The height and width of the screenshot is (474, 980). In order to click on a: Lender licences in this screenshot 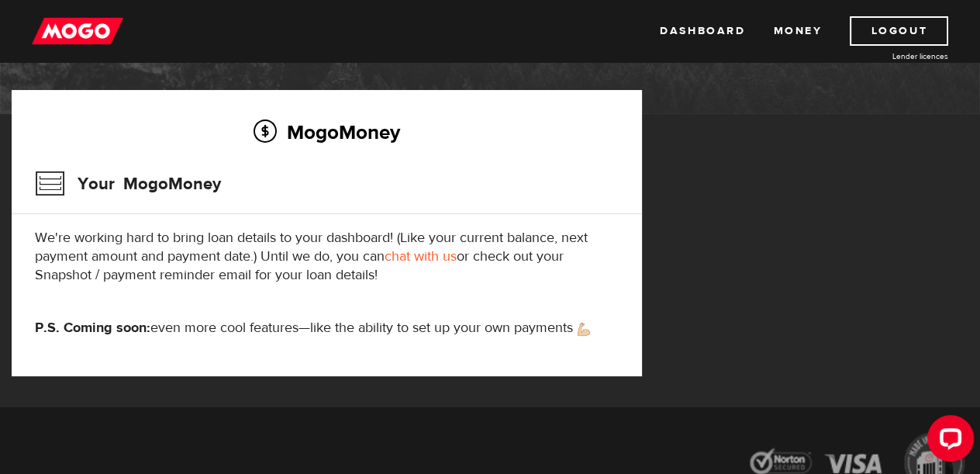, I will do `click(890, 55)`.